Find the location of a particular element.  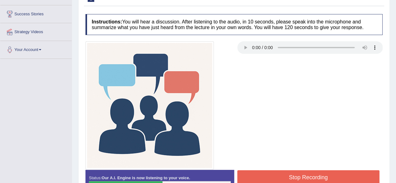

h4: You will hear a discussion. After listening to the audio, in 10 seconds, please speak into the mi... is located at coordinates (234, 24).